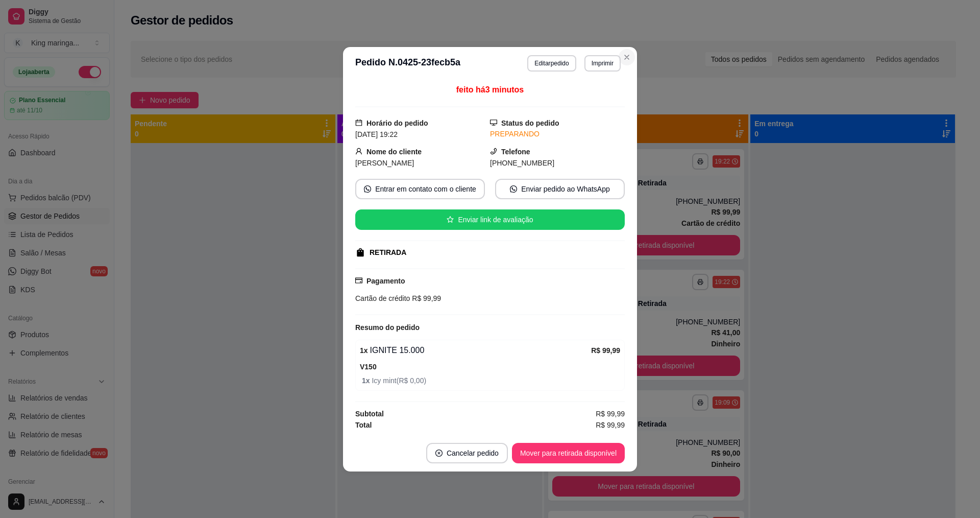 The image size is (980, 518). Describe the element at coordinates (382, 298) in the screenshot. I see `span: Cartão de crédito` at that location.